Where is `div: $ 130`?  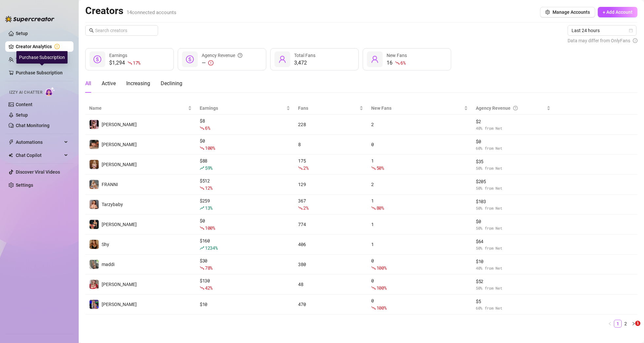
div: $ 130 is located at coordinates (245, 284).